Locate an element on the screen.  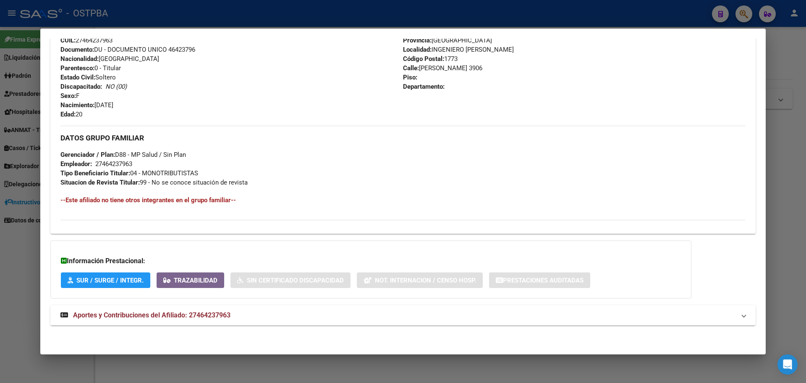
strong: Piso: is located at coordinates (410, 77).